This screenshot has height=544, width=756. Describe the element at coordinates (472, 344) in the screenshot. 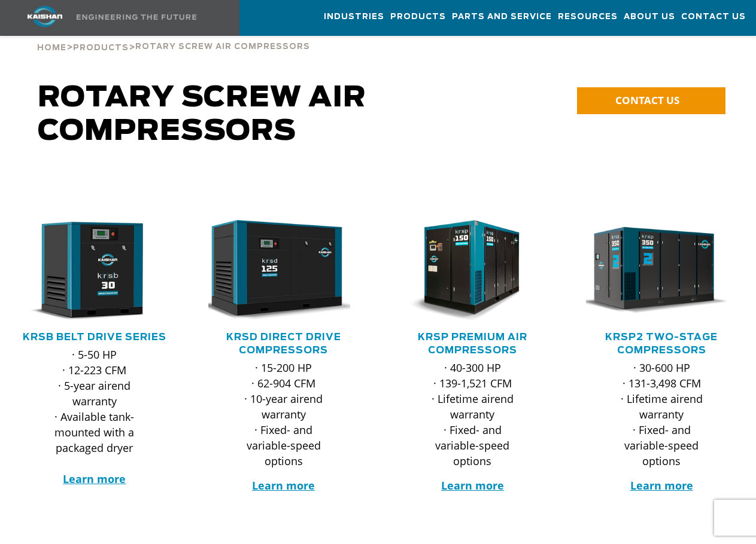

I see `a: KRSP Premium Air Compressors` at that location.